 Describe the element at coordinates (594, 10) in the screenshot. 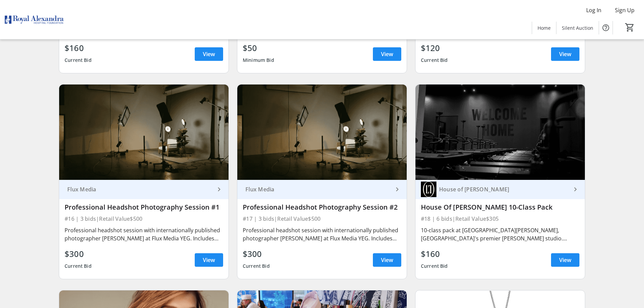

I see `button: Log In` at that location.